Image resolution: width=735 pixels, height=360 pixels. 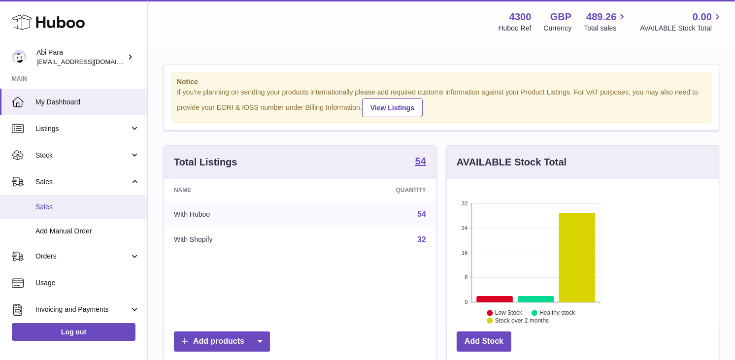 I want to click on text: Stock over 2 months, so click(x=522, y=321).